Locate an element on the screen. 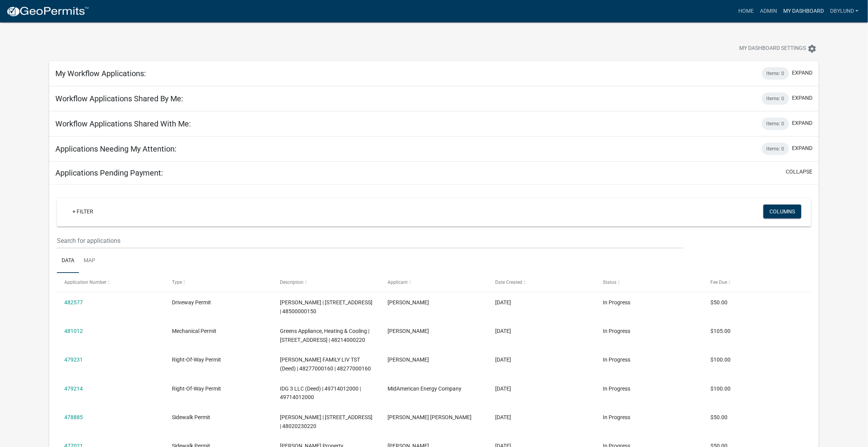 This screenshot has height=447, width=868. datatable-header-cell: Fee Due is located at coordinates (757, 282).